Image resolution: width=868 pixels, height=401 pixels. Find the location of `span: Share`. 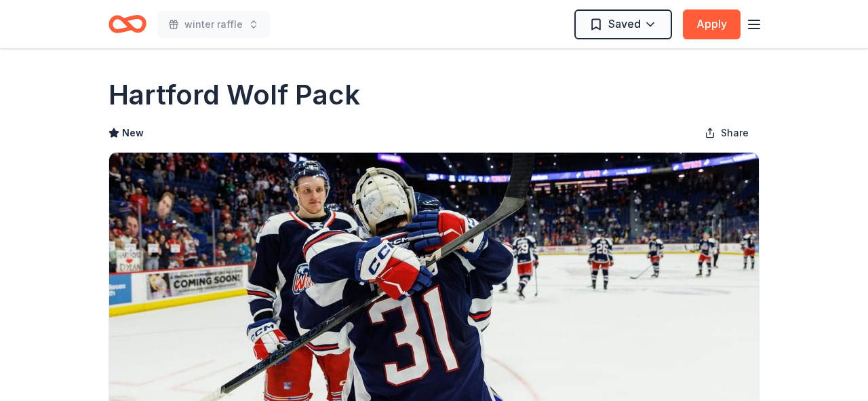

span: Share is located at coordinates (734, 133).